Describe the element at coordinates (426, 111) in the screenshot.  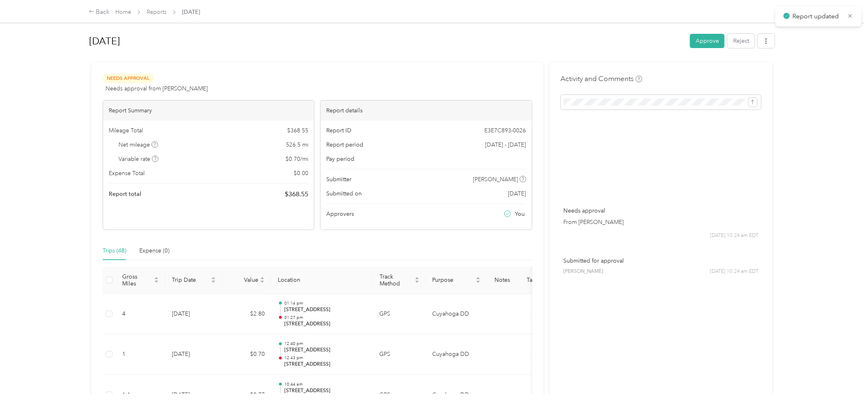
I see `div: Report details` at that location.